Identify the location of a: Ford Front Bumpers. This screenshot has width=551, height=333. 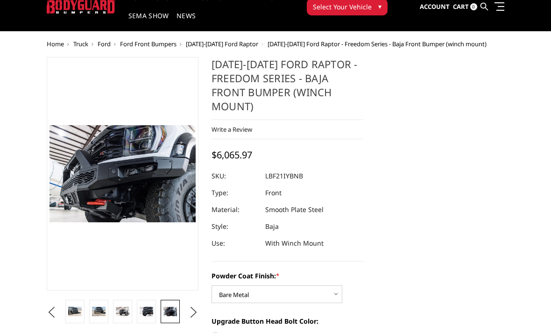
(148, 44).